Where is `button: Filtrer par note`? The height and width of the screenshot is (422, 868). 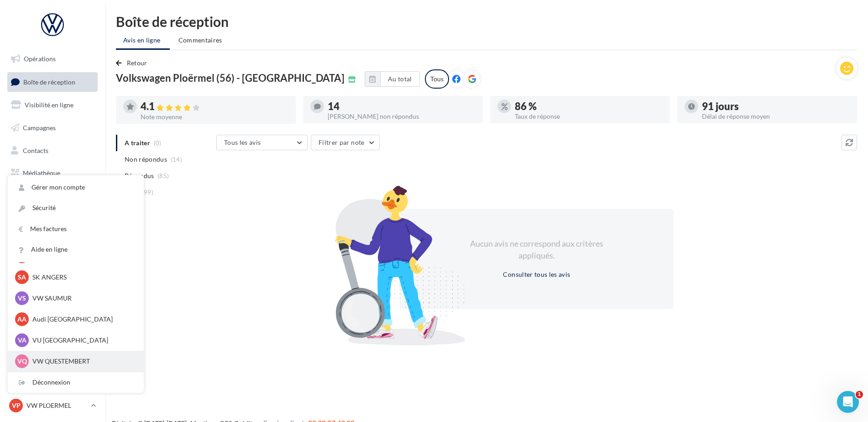 button: Filtrer par note is located at coordinates (345, 143).